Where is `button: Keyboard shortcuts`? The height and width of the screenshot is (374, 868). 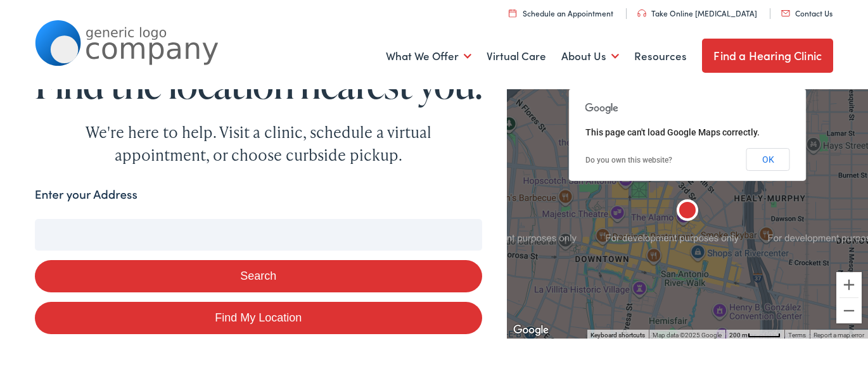
button: Keyboard shortcuts is located at coordinates (618, 335).